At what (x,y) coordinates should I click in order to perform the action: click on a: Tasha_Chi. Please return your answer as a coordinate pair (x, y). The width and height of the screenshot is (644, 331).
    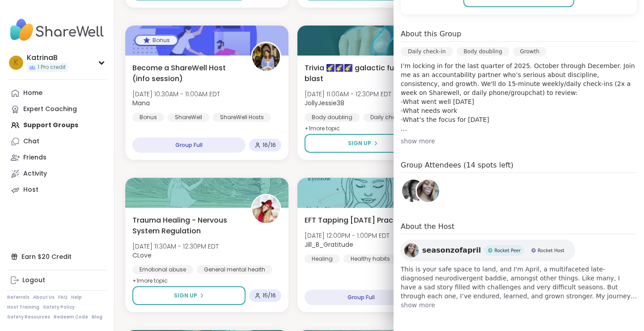
    Looking at the image, I should click on (413, 191).